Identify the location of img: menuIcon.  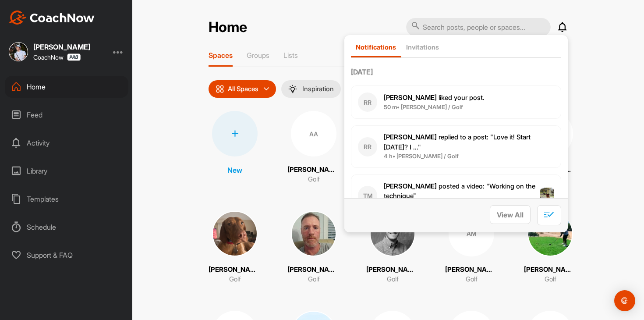
(293, 89).